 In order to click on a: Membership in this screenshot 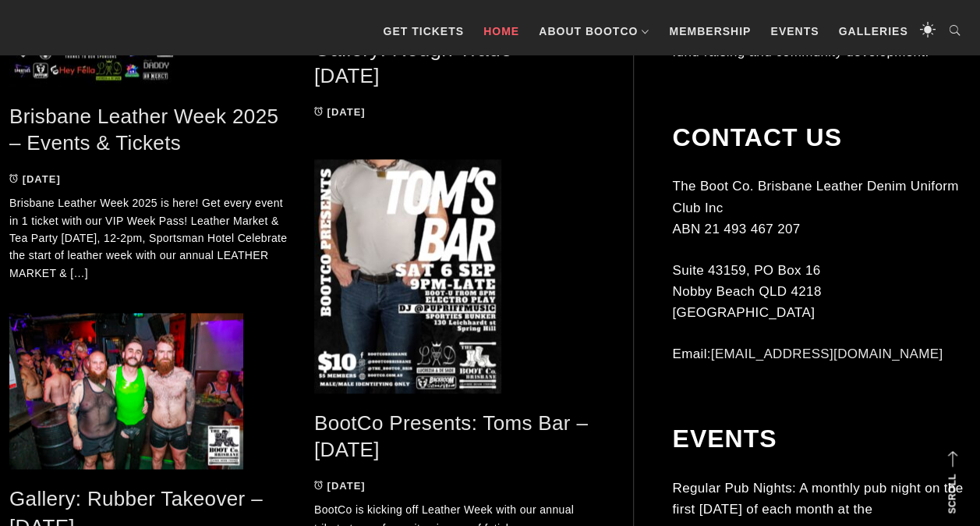, I will do `click(709, 31)`.